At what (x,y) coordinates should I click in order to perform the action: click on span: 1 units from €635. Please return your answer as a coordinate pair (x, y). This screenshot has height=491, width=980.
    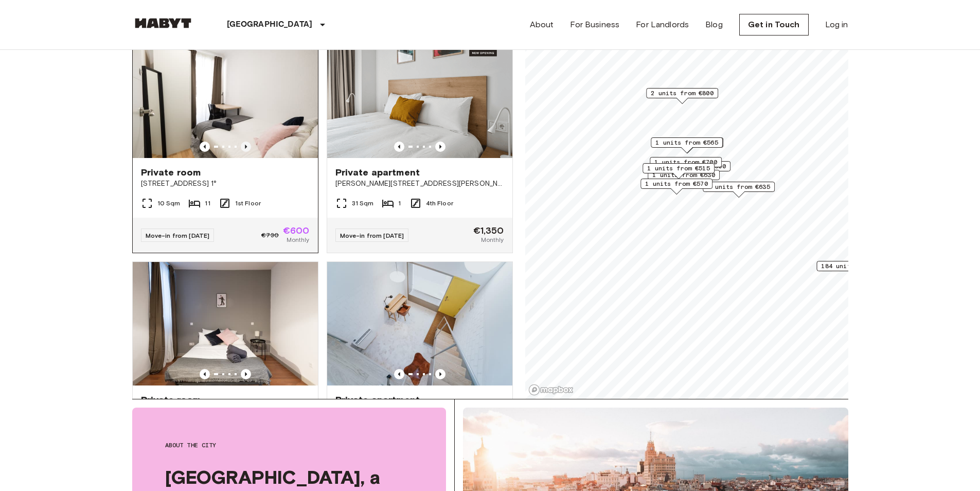
    Looking at the image, I should click on (739, 186).